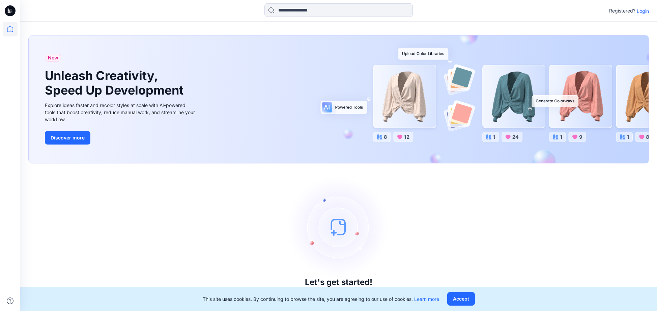 The height and width of the screenshot is (311, 657). I want to click on div: Explore ideas faster and recolor styles at scale with AI-powered tools that boost creativity, red..., so click(121, 112).